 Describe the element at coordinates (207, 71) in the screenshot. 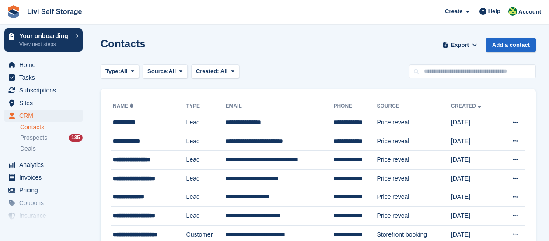

I see `span: Created:` at that location.